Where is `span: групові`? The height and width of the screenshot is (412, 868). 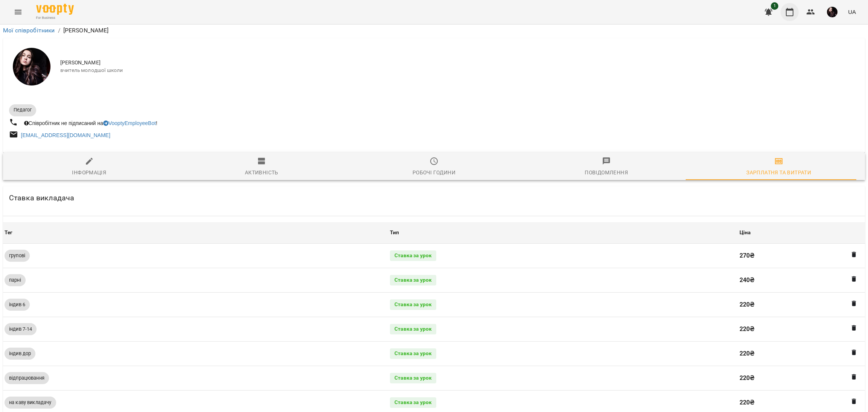
span: групові is located at coordinates (17, 256).